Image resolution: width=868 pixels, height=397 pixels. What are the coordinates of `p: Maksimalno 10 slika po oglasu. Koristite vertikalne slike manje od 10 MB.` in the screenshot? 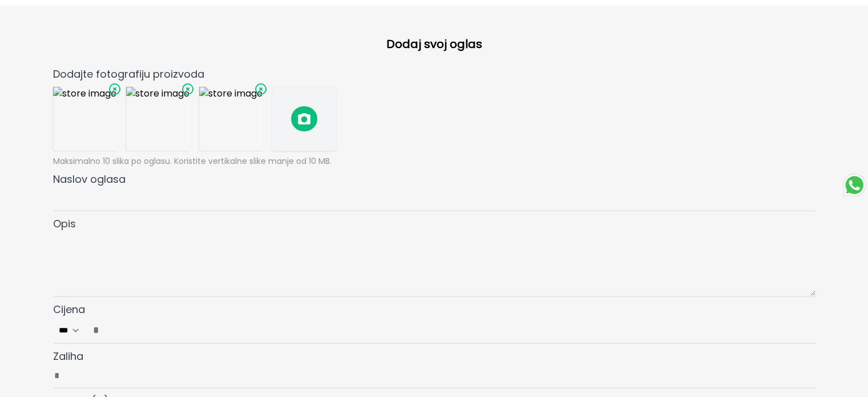 It's located at (434, 161).